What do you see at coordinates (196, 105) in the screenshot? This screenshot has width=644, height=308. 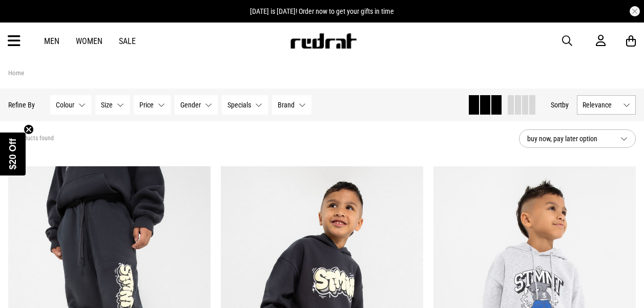 I see `button: Gender` at bounding box center [196, 105].